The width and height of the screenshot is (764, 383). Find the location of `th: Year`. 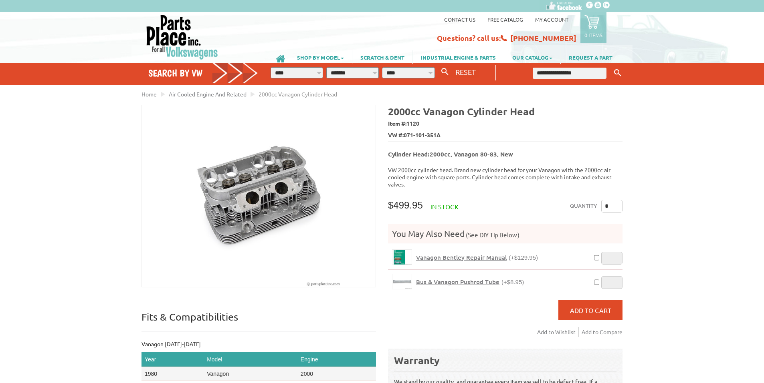

th: Year is located at coordinates (172, 360).